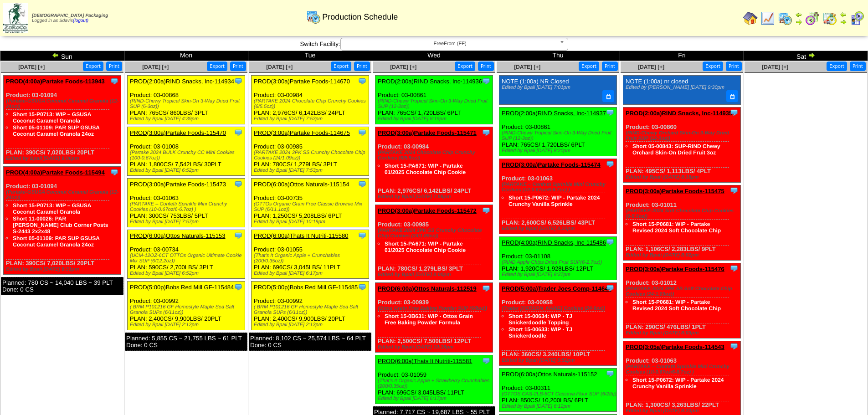  I want to click on div: (OTTOs Organic Grain Free Classic Brownie Mix SUP (6/11.1oz)), so click(311, 207).